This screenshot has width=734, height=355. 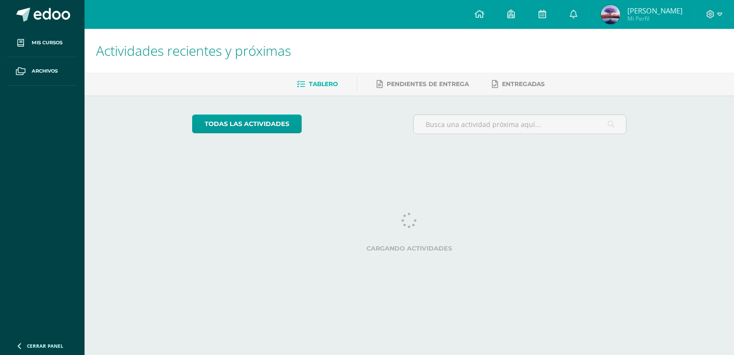 What do you see at coordinates (520, 124) in the screenshot?
I see `input: Busca una actividad próxima aquí...` at bounding box center [520, 124].